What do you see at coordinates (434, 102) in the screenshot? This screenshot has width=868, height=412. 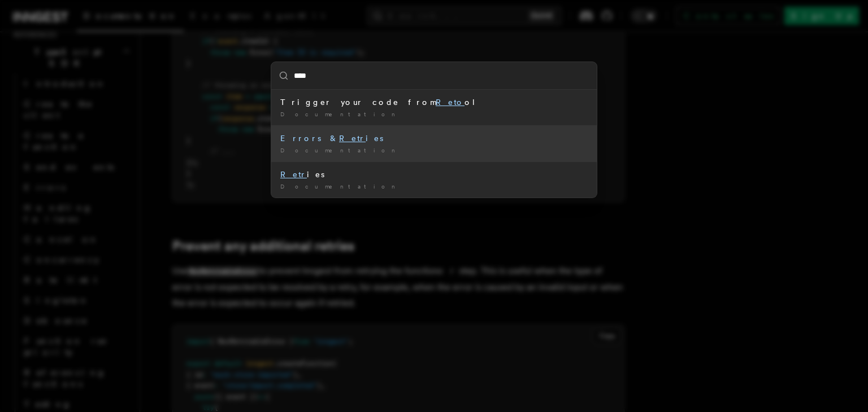 I see `div: Trigger your code from ol` at bounding box center [434, 102].